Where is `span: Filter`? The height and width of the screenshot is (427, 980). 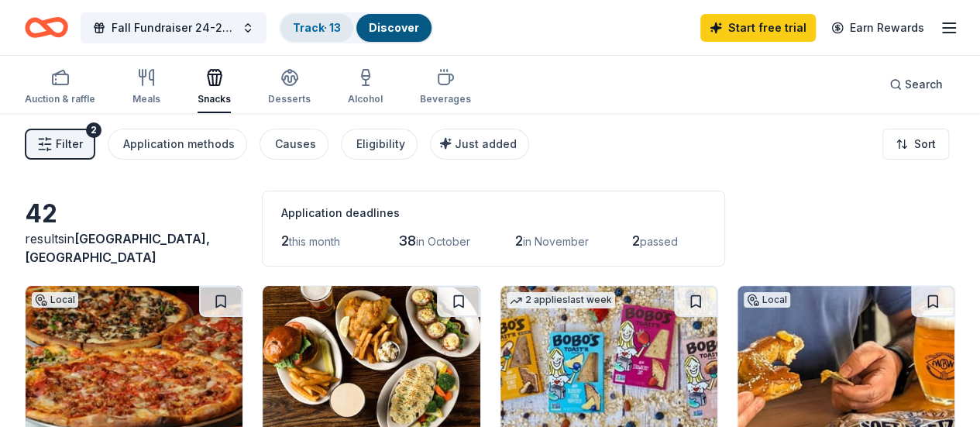
span: Filter is located at coordinates (69, 144).